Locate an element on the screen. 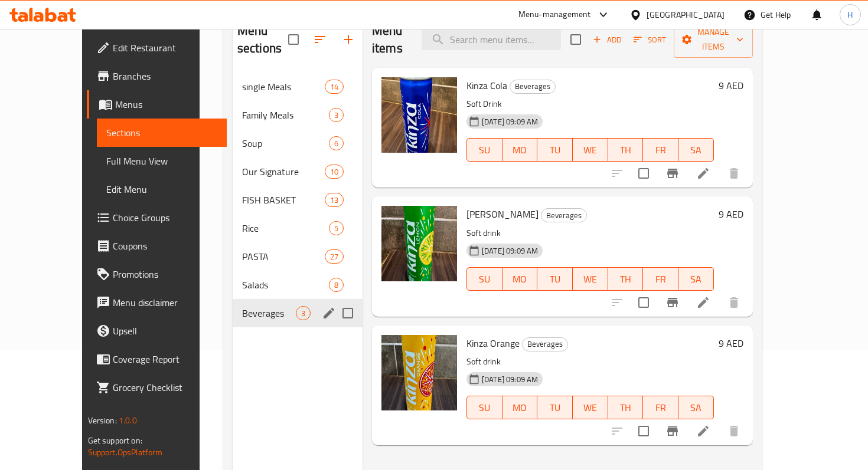  span: TH is located at coordinates (626, 407).